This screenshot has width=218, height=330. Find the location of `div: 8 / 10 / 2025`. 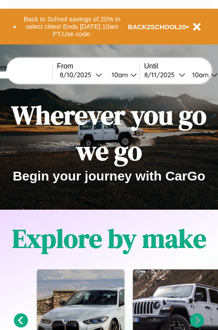

div: 8 / 10 / 2025 is located at coordinates (77, 74).